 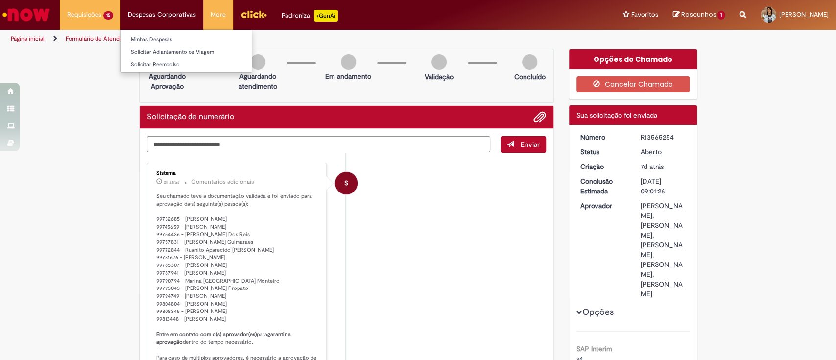 I want to click on b: garantir a aprovação, so click(x=224, y=338).